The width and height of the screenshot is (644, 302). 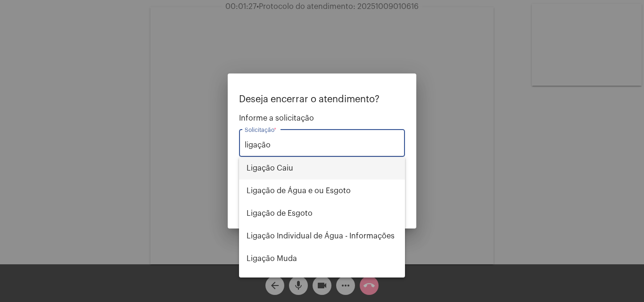 I want to click on span: Ligação de Água e ou Esgoto, so click(x=322, y=191).